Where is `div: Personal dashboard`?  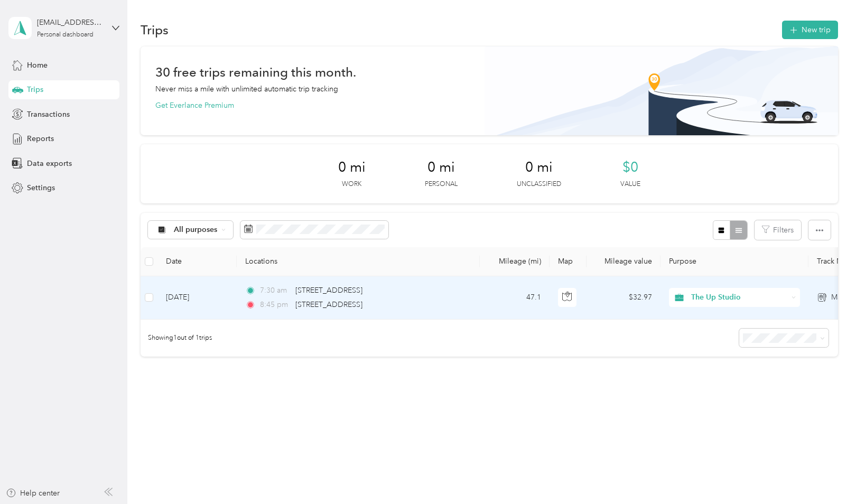
div: Personal dashboard is located at coordinates (65, 35).